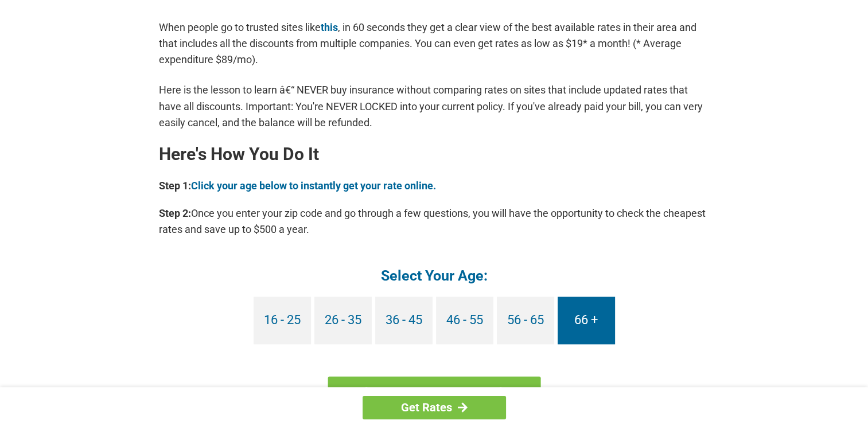  Describe the element at coordinates (434, 221) in the screenshot. I see `p: Once you enter your zip code and go through a few questions, you will have the opportunity to che...` at that location.